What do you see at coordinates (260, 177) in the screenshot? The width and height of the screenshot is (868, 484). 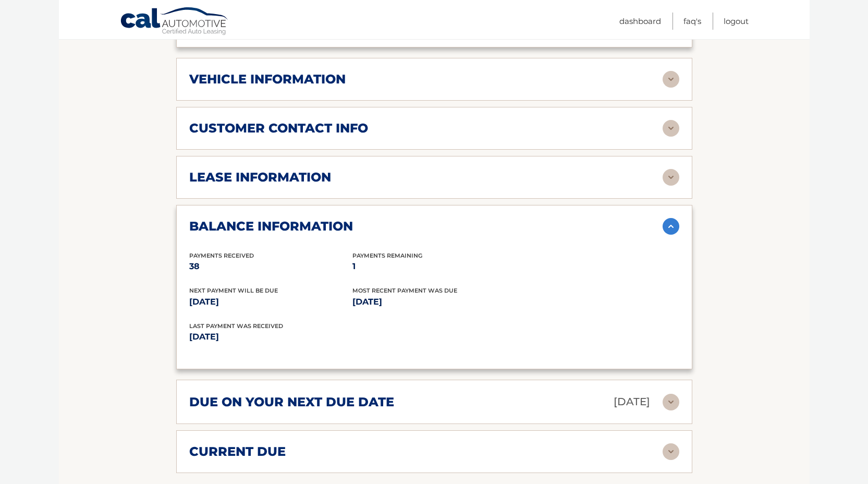 I see `h2: lease information` at bounding box center [260, 177].